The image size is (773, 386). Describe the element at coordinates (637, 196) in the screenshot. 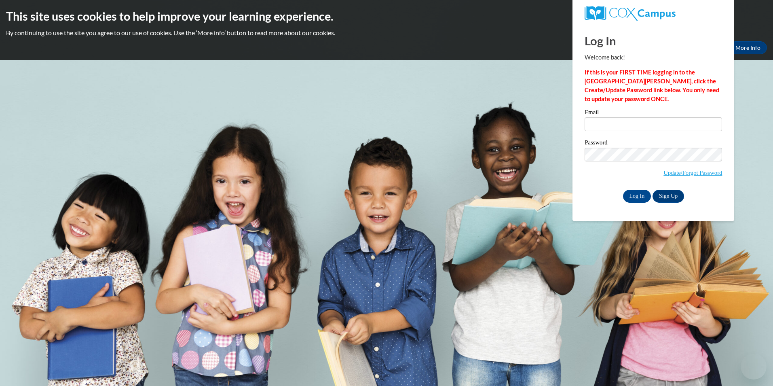

I see `input: Log In` at that location.